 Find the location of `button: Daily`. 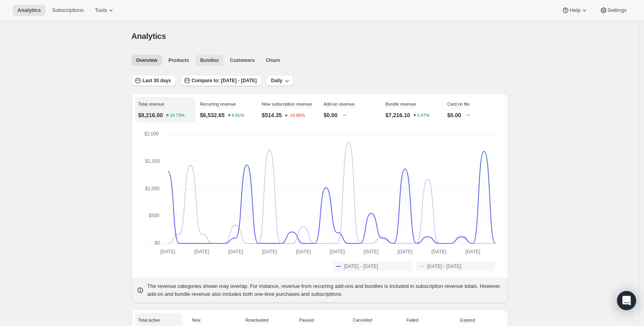

button: Daily is located at coordinates (280, 80).